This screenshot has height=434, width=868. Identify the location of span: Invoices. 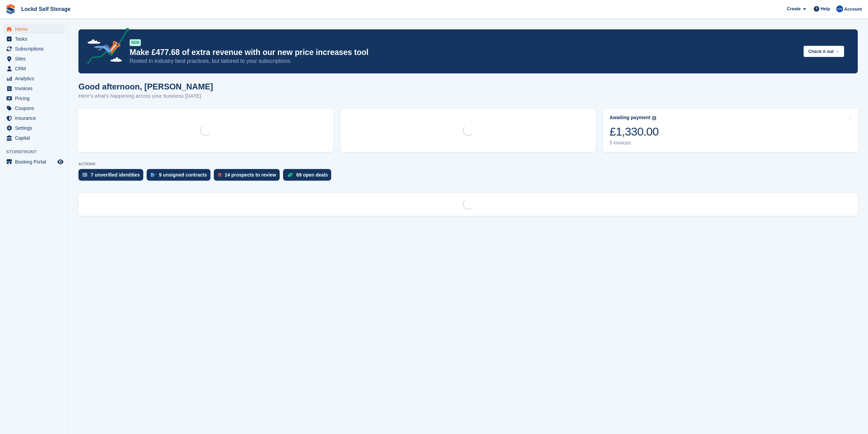
(35, 88).